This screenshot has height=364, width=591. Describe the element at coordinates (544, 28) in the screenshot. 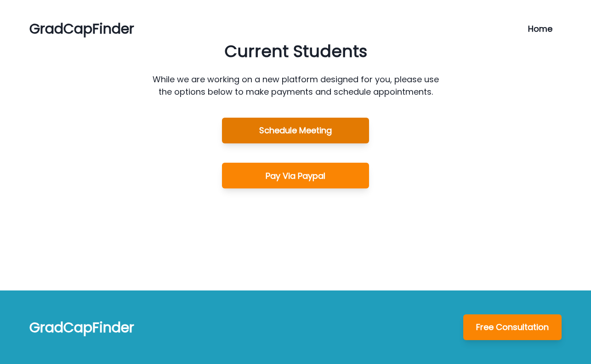

I see `a: Home` at that location.